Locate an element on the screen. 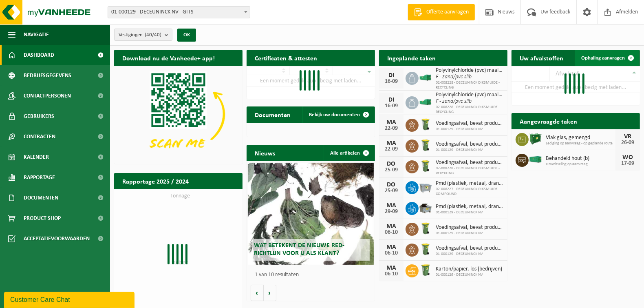 The height and width of the screenshot is (308, 644). span: 02-008227 - DECEUNINCK DIKSMUIDE - COMPOUND is located at coordinates (469, 192).